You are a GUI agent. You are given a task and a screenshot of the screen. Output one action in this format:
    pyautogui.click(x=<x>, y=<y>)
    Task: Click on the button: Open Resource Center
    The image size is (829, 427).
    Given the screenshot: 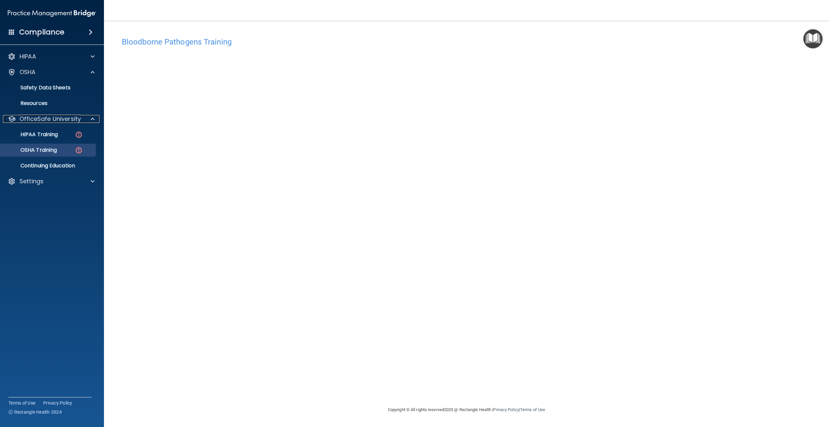 What is the action you would take?
    pyautogui.click(x=813, y=39)
    